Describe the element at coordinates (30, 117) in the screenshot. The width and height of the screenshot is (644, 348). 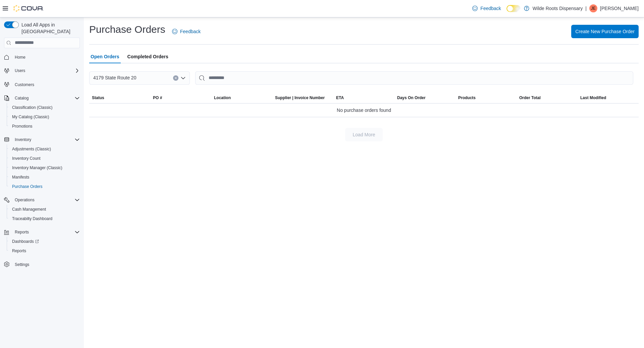
I see `a: My Catalog (Classic)` at that location.